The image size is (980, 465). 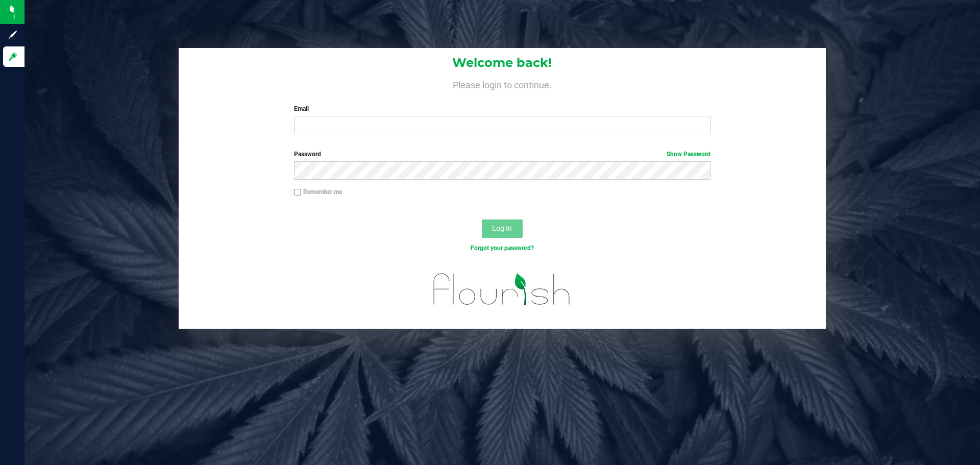 What do you see at coordinates (689, 154) in the screenshot?
I see `a: Show Password` at bounding box center [689, 154].